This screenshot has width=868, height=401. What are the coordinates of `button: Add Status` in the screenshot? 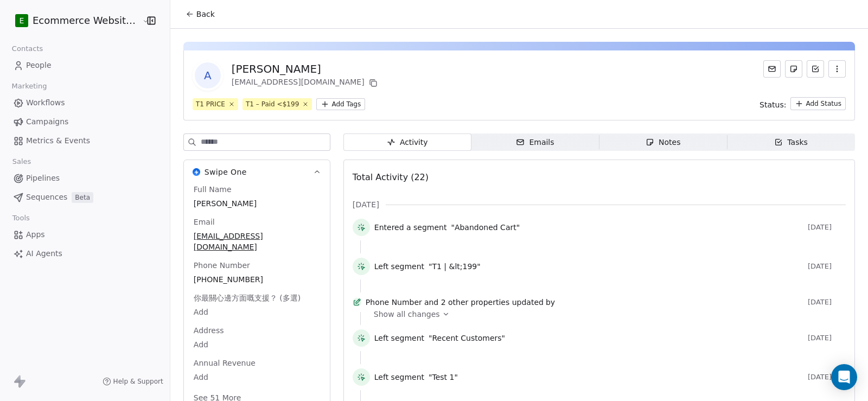 It's located at (818, 104).